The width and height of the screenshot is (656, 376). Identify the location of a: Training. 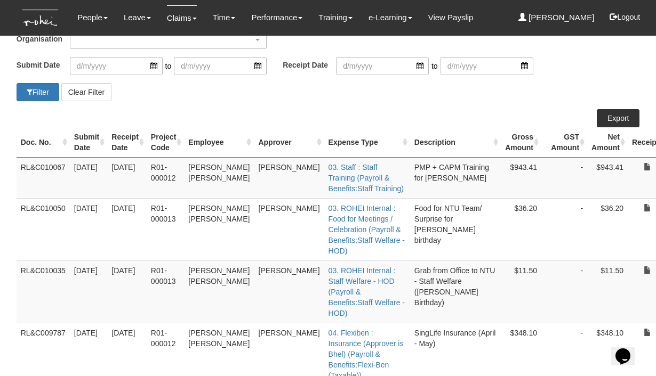
(335, 18).